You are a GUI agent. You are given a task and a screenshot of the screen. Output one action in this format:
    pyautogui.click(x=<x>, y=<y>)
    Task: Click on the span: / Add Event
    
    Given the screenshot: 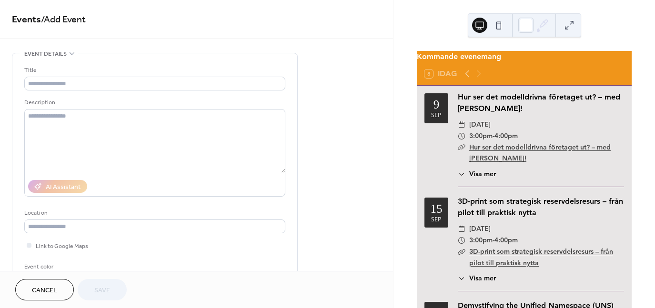 What is the action you would take?
    pyautogui.click(x=63, y=20)
    